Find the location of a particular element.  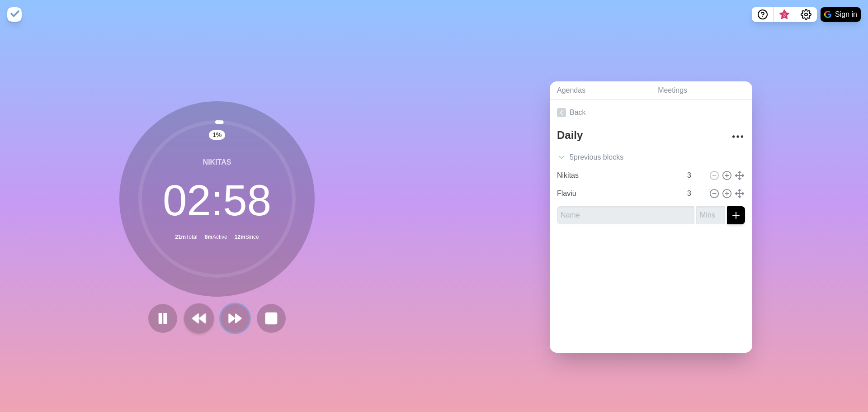

button: Sign in is located at coordinates (840, 14).